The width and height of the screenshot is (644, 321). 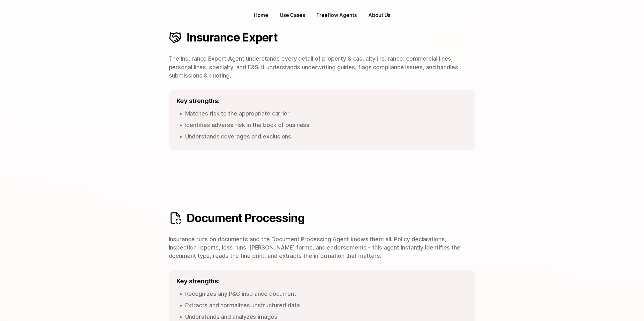 What do you see at coordinates (322, 67) in the screenshot?
I see `p: The Insurance Expert Agent understands every detail of property & casualty insurance: commercial ...` at bounding box center [322, 67].